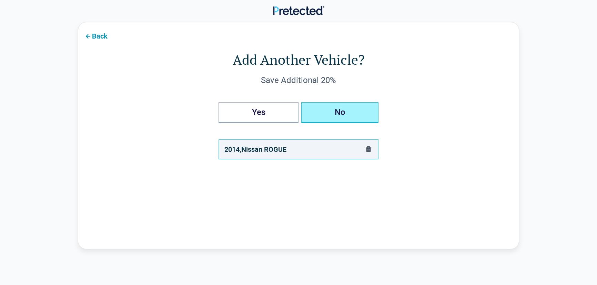 This screenshot has width=597, height=285. Describe the element at coordinates (298, 113) in the screenshot. I see `div: Add Another Vehicles?` at that location.